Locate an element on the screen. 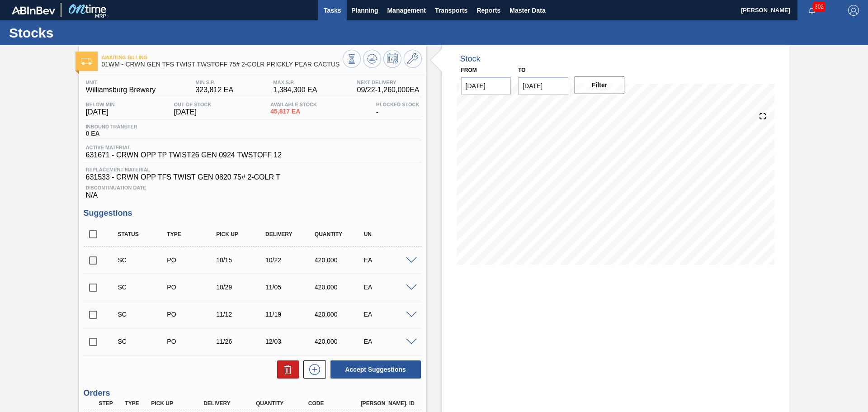  span: Discontinuation Date is located at coordinates (253, 188).